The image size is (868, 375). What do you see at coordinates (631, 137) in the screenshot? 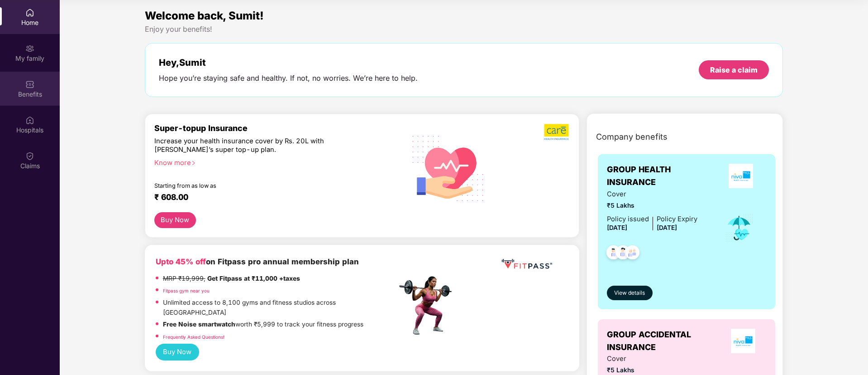
I see `span: Company benefits` at bounding box center [631, 137].